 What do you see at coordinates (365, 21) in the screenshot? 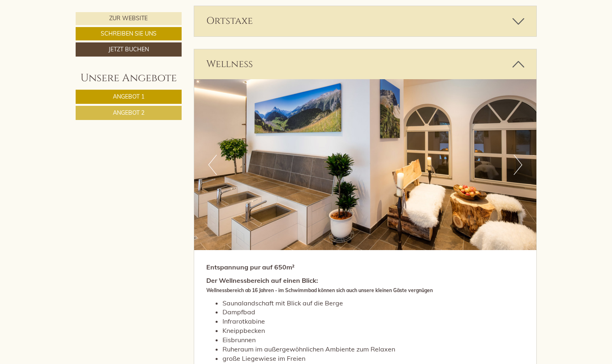
I see `div: Ortstaxe` at bounding box center [365, 21].